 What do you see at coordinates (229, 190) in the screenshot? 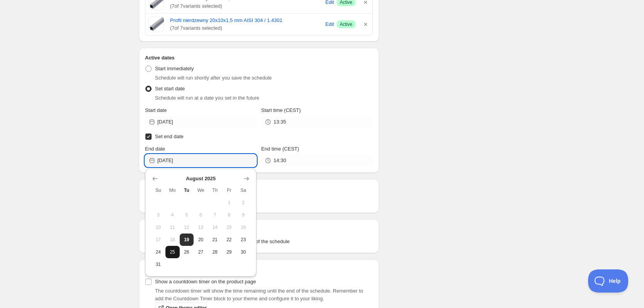
I see `span: Fr` at bounding box center [229, 190].